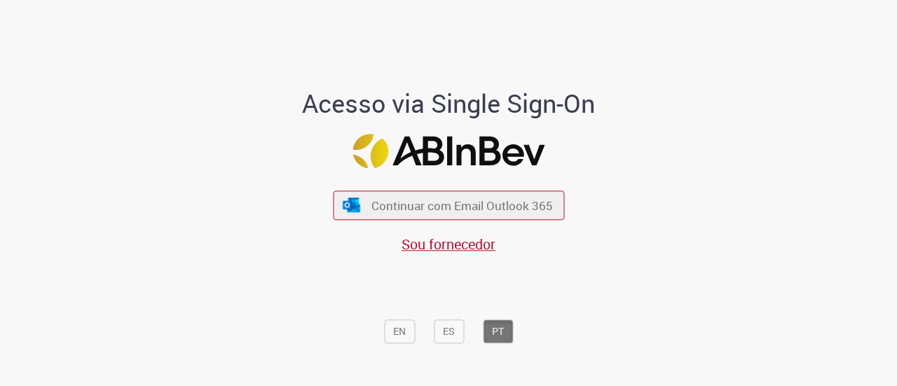 Image resolution: width=897 pixels, height=386 pixels. I want to click on button: ES, so click(449, 332).